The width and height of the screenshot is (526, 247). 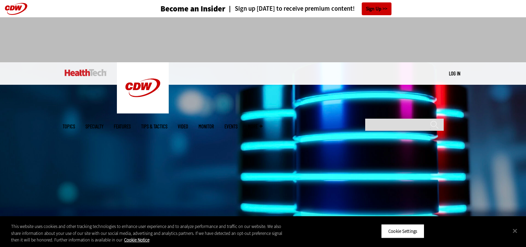 What do you see at coordinates (122, 126) in the screenshot?
I see `a: Features` at bounding box center [122, 126].